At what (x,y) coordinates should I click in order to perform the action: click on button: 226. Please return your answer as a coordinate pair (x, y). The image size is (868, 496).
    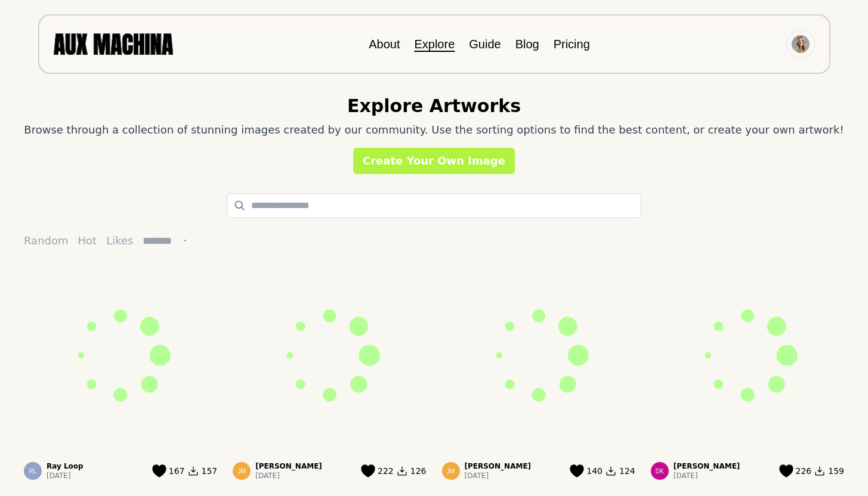
    Looking at the image, I should click on (795, 471).